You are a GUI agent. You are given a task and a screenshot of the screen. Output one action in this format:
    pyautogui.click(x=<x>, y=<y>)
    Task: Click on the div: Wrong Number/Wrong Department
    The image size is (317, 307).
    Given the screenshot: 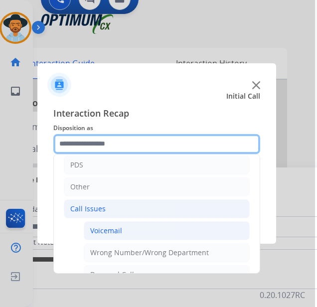 What is the action you would take?
    pyautogui.click(x=149, y=252)
    